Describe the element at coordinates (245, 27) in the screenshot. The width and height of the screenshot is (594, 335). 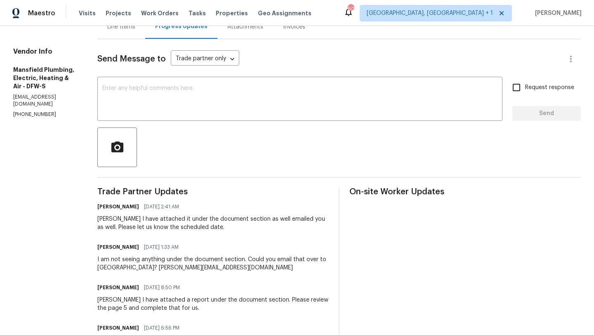
I see `div: Attachments` at that location.